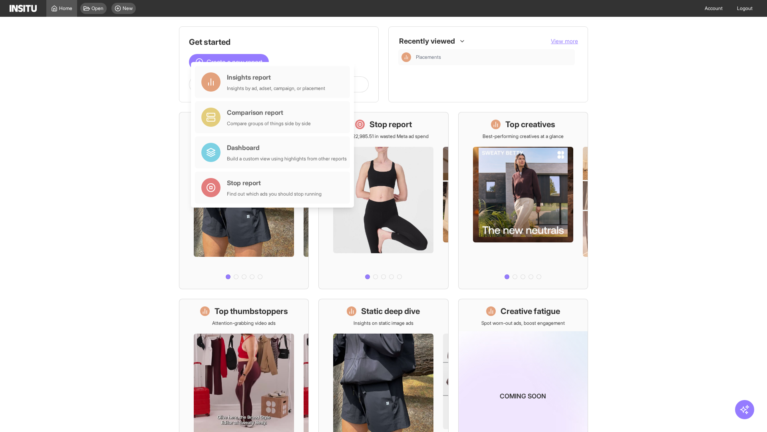 This screenshot has width=767, height=432. What do you see at coordinates (391, 311) in the screenshot?
I see `h1: Static deep dive` at bounding box center [391, 311].